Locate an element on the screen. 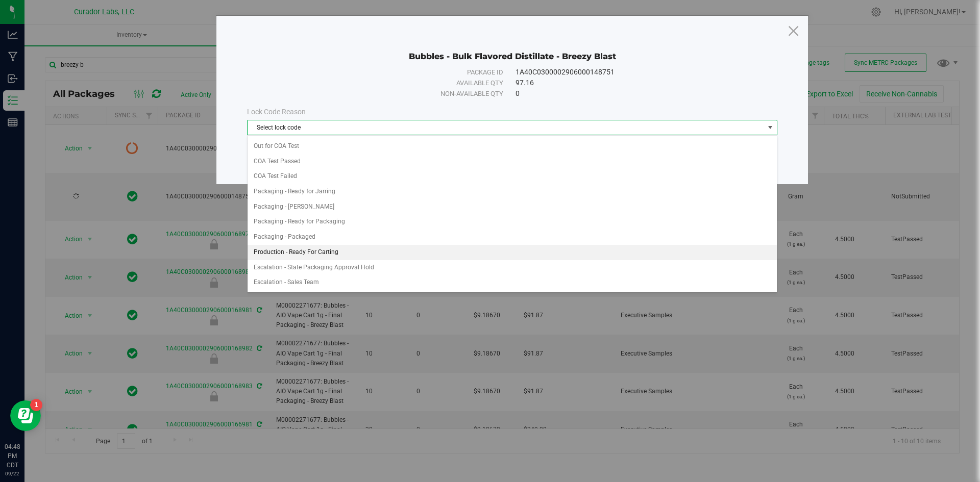 Image resolution: width=980 pixels, height=482 pixels. span: 1 is located at coordinates (6, 6).